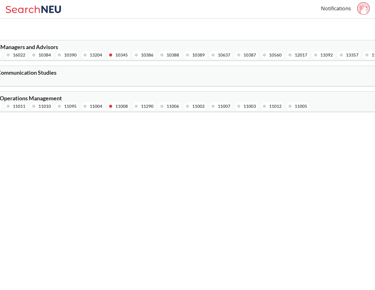 The image size is (375, 290). Describe the element at coordinates (275, 55) in the screenshot. I see `div: 10560` at that location.